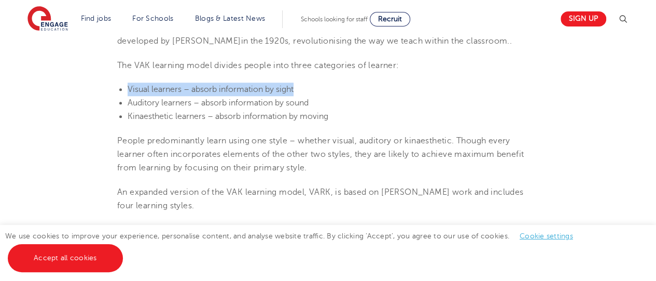 The height and width of the screenshot is (281, 656). I want to click on span: Schools looking for staff, so click(334, 19).